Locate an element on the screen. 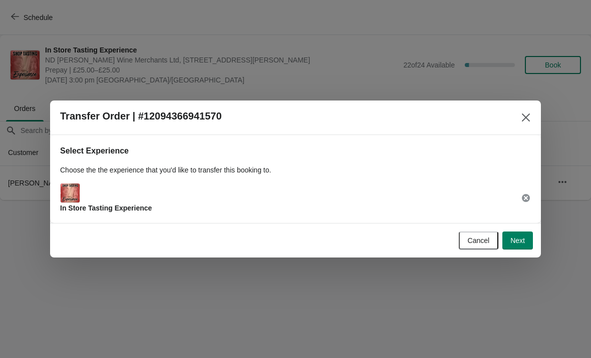  p: Choose the the experience that you'd like to transfer this booking to. is located at coordinates (295, 170).